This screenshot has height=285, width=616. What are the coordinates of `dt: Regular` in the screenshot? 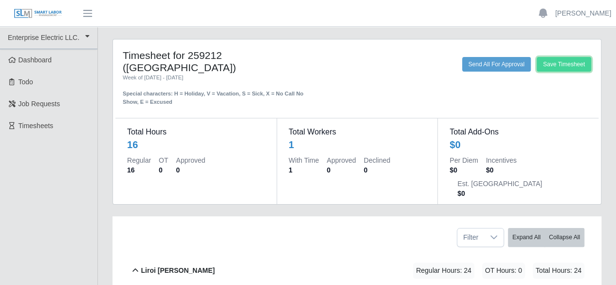 It's located at (139, 160).